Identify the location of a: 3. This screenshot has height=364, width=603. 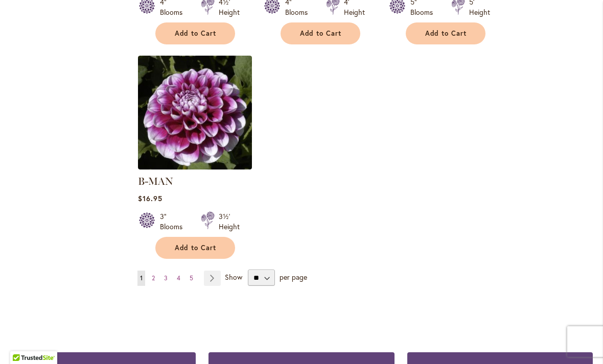
(166, 278).